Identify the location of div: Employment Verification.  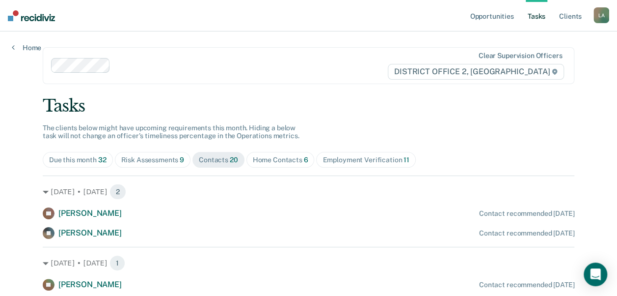
(366, 160).